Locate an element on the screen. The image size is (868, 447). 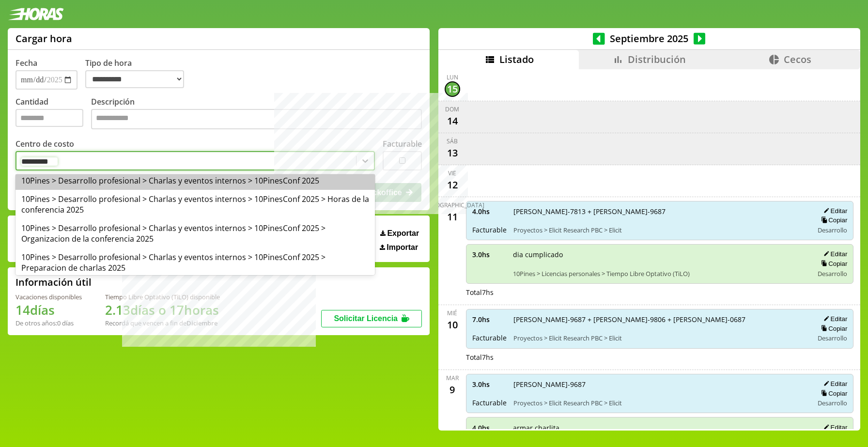
span: Distribución is located at coordinates (657, 59).